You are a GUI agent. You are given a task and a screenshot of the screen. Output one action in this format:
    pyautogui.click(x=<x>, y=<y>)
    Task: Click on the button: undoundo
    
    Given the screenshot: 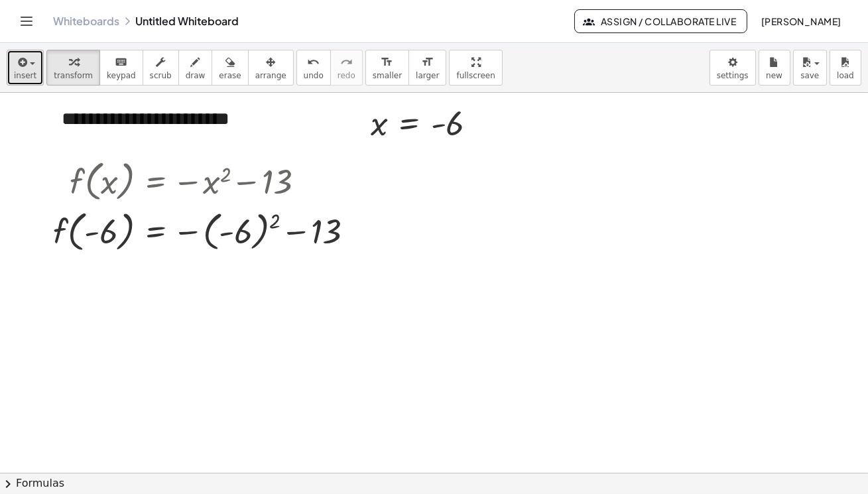 What is the action you would take?
    pyautogui.click(x=314, y=67)
    